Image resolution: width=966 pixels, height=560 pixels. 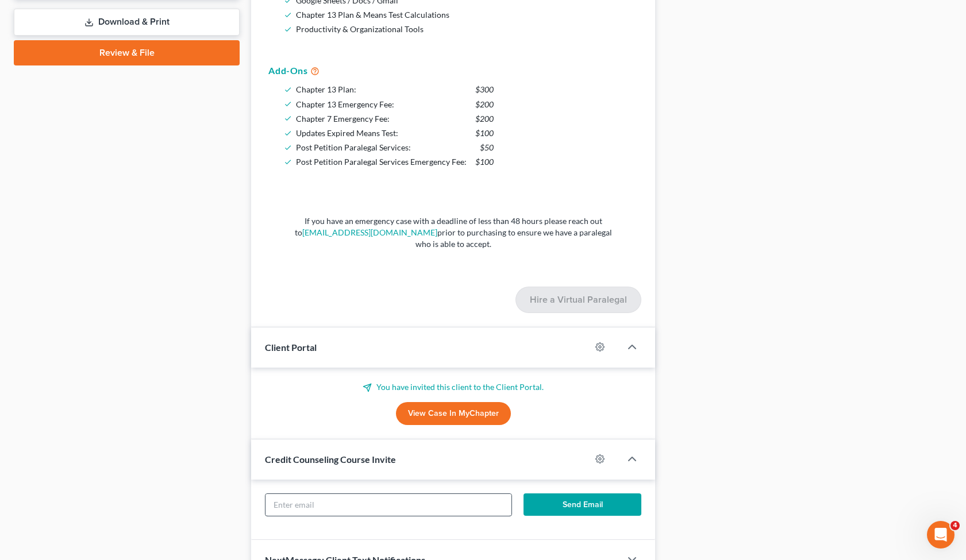 I want to click on span: Chapter 13 Emergency Fee:, so click(x=345, y=104).